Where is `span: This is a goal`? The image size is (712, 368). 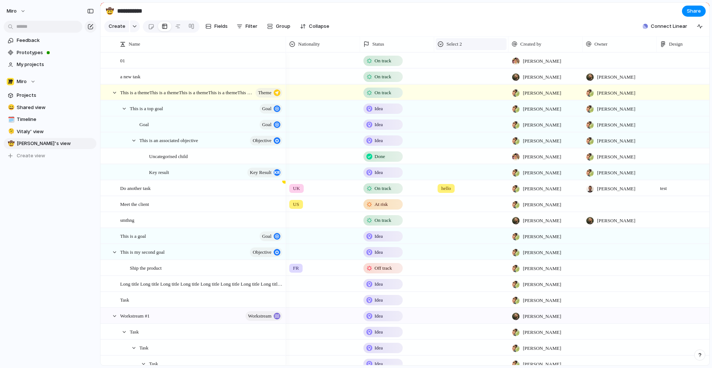
span: This is a goal is located at coordinates (133, 235).